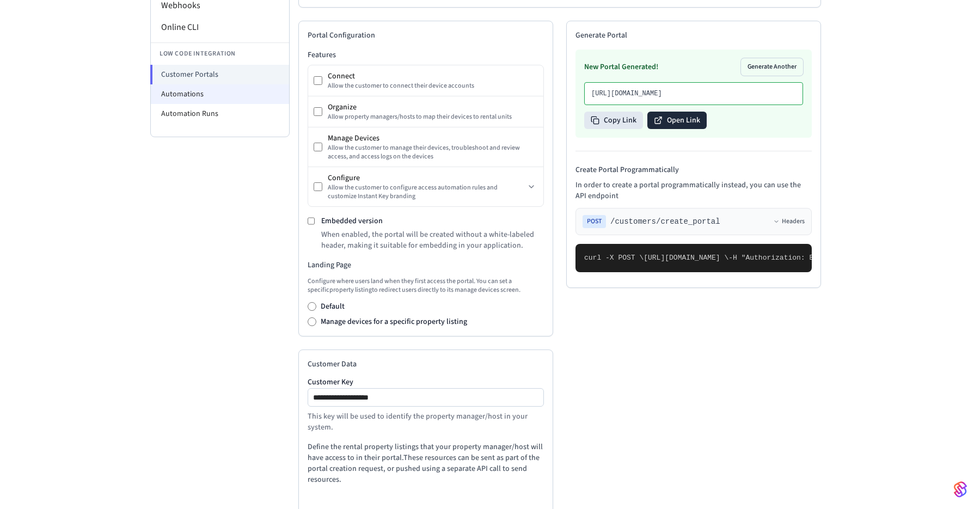 The image size is (980, 509). What do you see at coordinates (426, 286) in the screenshot?
I see `p: Configure where users land when they first access the portal. You can set a specific property lis...` at bounding box center [426, 286].